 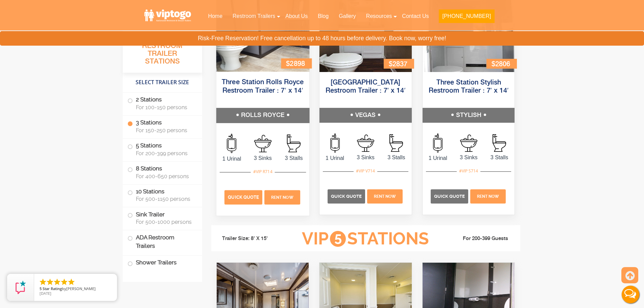 What do you see at coordinates (165, 130) in the screenshot?
I see `span: For 150-250 persons` at bounding box center [165, 130].